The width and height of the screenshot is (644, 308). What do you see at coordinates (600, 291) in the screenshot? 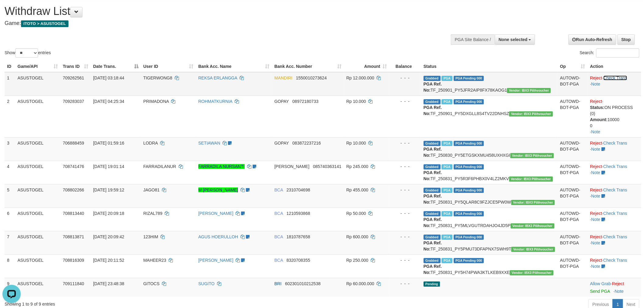
I see `a: Send PGA` at bounding box center [600, 291].